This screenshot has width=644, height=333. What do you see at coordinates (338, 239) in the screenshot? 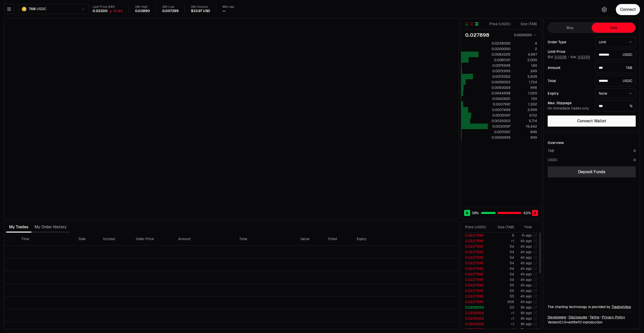
I see `th: Filled` at bounding box center [338, 239].